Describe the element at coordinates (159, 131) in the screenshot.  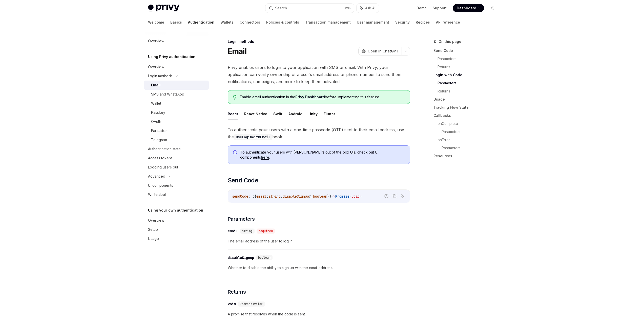
I see `div: Farcaster` at that location.